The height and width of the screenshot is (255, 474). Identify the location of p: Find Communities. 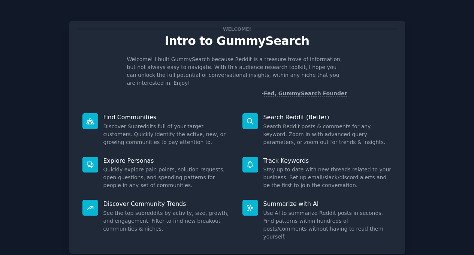
(168, 117).